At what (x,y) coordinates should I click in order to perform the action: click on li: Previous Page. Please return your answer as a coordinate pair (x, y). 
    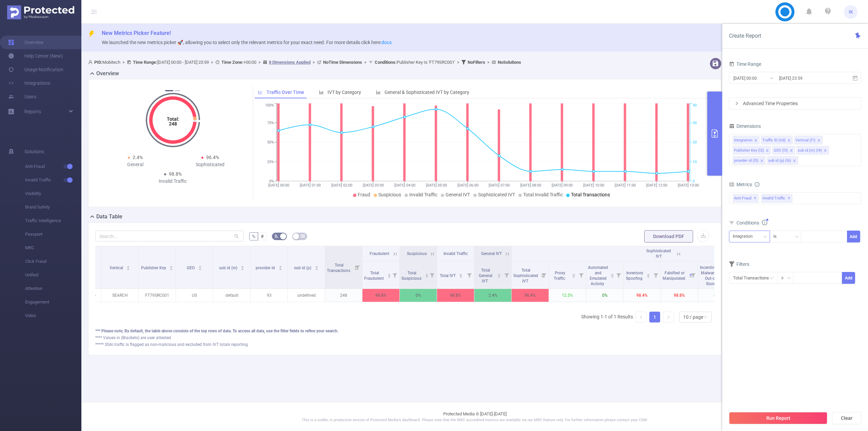
    Looking at the image, I should click on (641, 317).